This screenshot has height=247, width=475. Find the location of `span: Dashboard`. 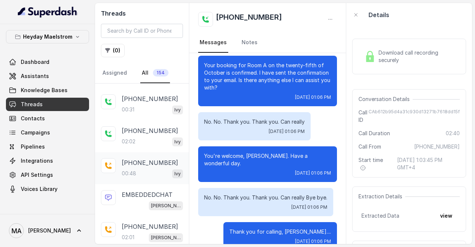

span: Dashboard is located at coordinates (35, 62).